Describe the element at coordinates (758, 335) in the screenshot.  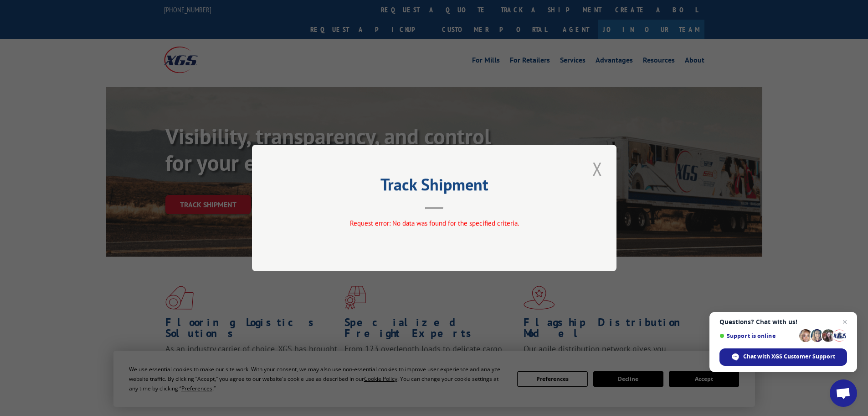
I see `span: Support is online` at that location.